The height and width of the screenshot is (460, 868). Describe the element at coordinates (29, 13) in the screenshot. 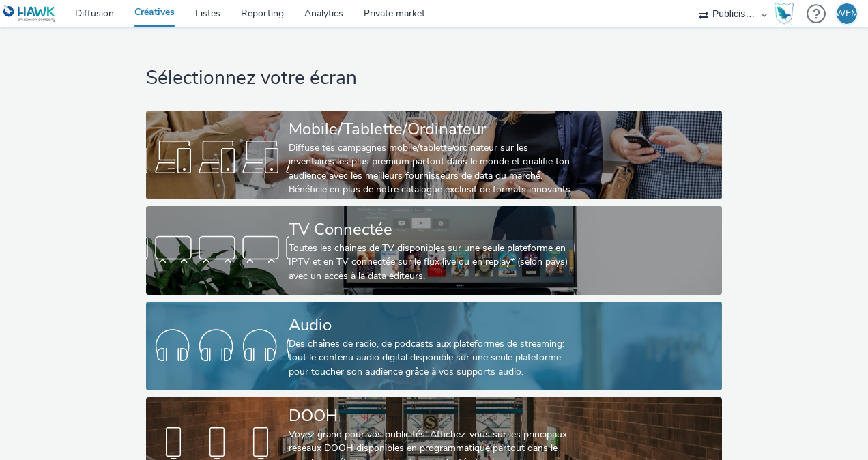

I see `img: undefined Logo` at that location.